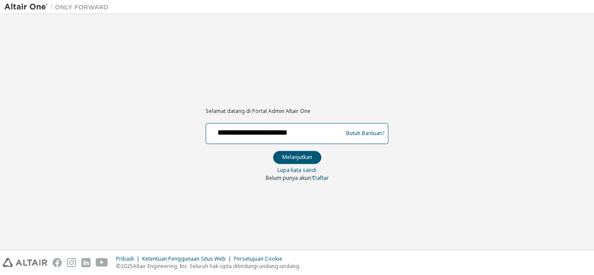 This screenshot has width=594, height=275. I want to click on a: Butuh Bantuan?, so click(365, 133).